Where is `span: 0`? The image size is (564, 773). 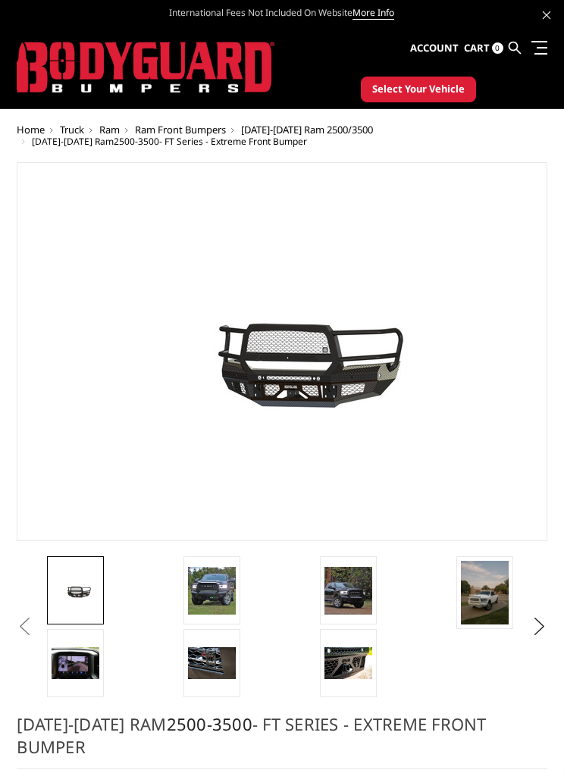 span: 0 is located at coordinates (497, 48).